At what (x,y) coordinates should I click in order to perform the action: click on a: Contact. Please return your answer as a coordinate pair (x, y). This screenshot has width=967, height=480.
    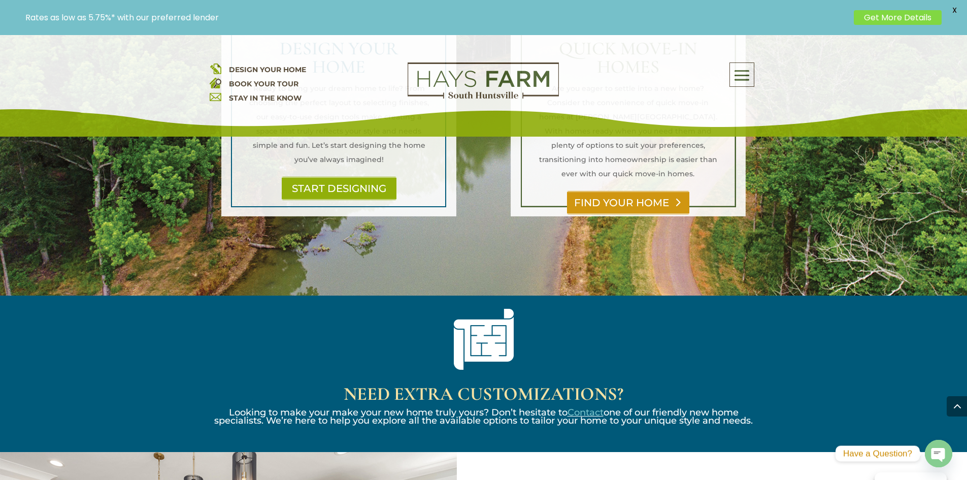
    Looking at the image, I should click on (586, 412).